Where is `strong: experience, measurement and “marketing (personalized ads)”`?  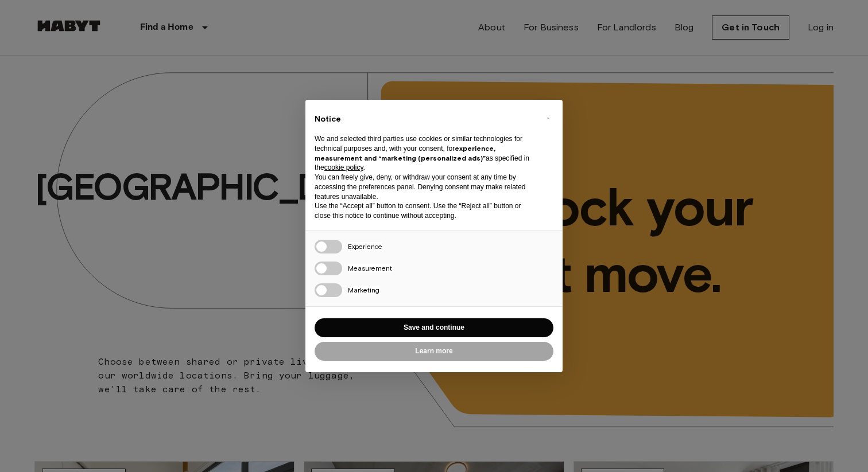
strong: experience, measurement and “marketing (personalized ads)” is located at coordinates (405, 153).